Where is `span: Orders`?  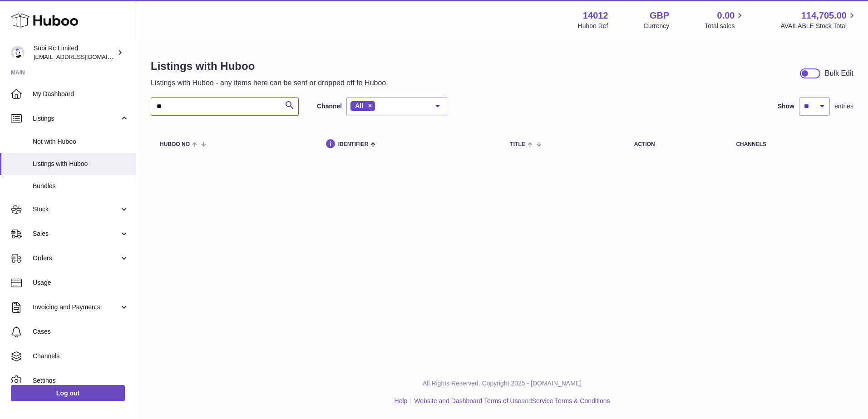
span: Orders is located at coordinates (76, 258).